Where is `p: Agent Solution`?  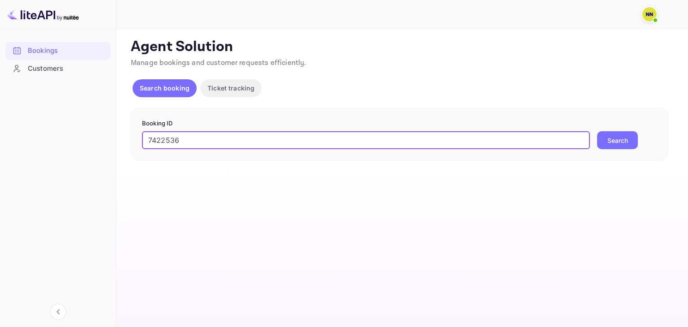
p: Agent Solution is located at coordinates (402, 47).